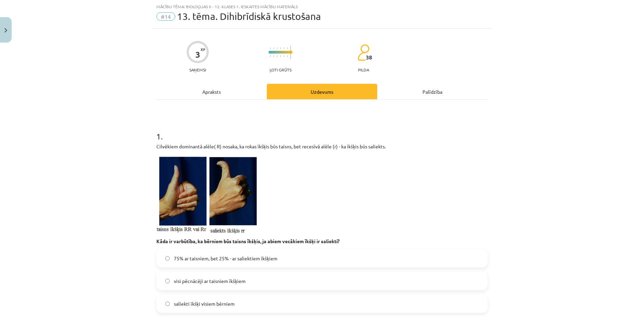  What do you see at coordinates (281, 70) in the screenshot?
I see `p: Ļoti grūts` at bounding box center [281, 70].